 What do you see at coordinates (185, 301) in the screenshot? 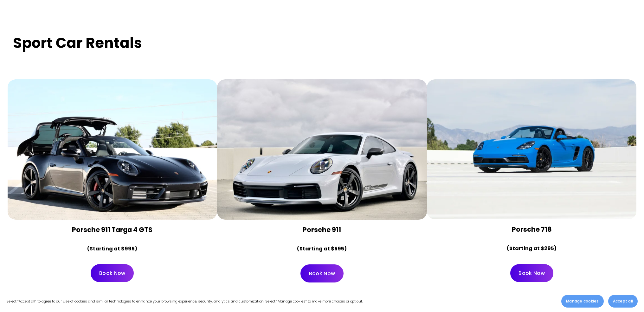
I see `p: Select “Accept all” to agree to our use of cookies and similar technologies to enhance your brows...` at bounding box center [185, 301].